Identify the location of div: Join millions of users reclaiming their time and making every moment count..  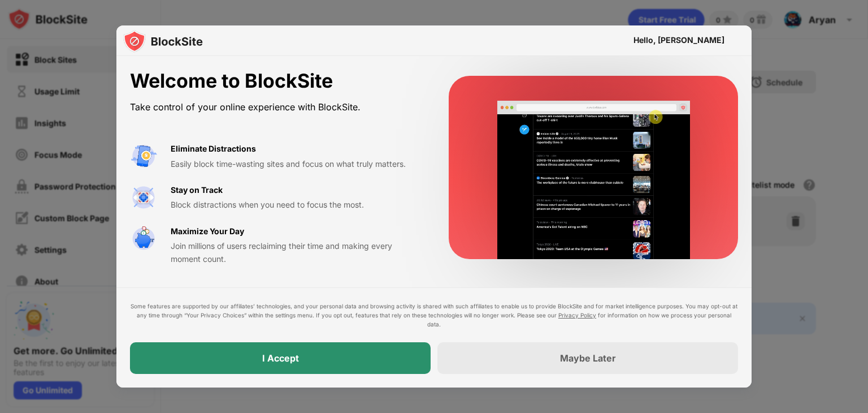
(296, 252).